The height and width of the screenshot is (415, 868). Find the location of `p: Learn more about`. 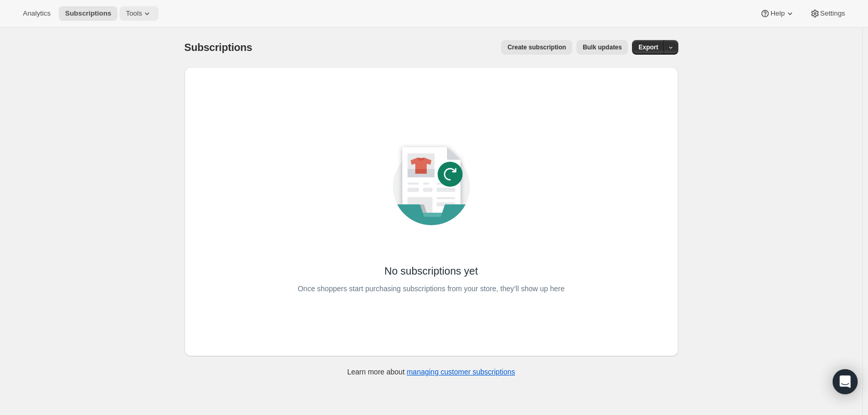

p: Learn more about is located at coordinates (431, 371).